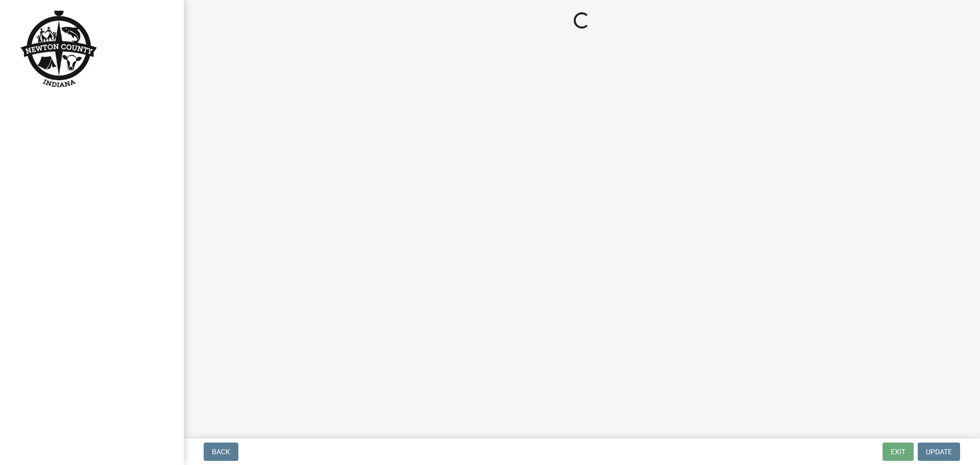  Describe the element at coordinates (221, 451) in the screenshot. I see `button: Back` at that location.